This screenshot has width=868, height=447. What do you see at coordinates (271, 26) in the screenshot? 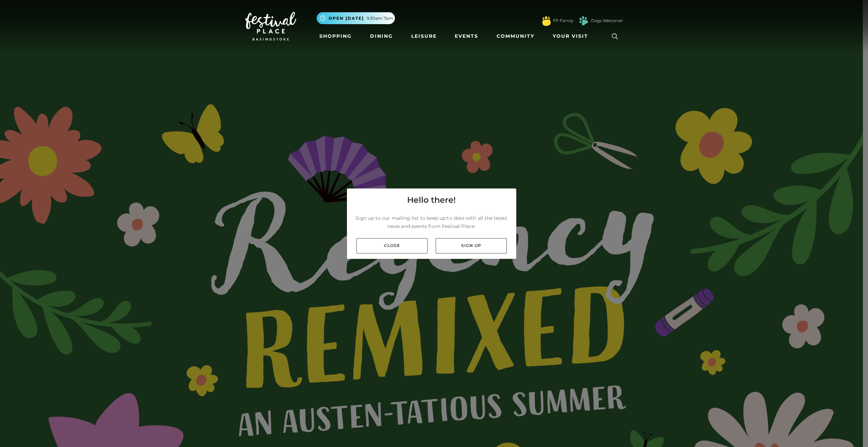
I see `img: Festival Place Logo` at bounding box center [271, 26].